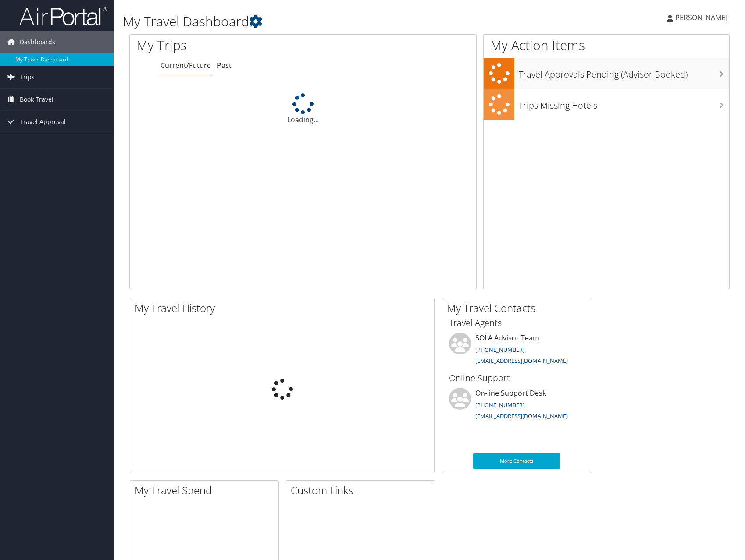 The image size is (745, 560). Describe the element at coordinates (607, 104) in the screenshot. I see `a: Trips Missing Hotels` at that location.